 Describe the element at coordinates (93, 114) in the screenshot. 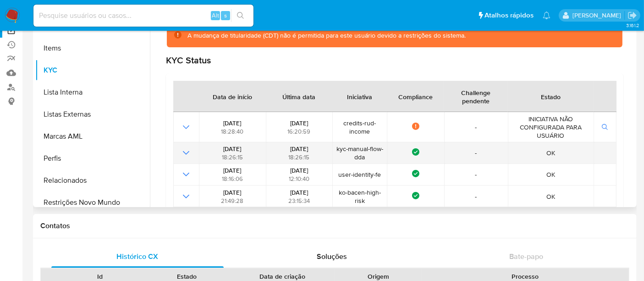

I see `button: Listas Externas` at that location.